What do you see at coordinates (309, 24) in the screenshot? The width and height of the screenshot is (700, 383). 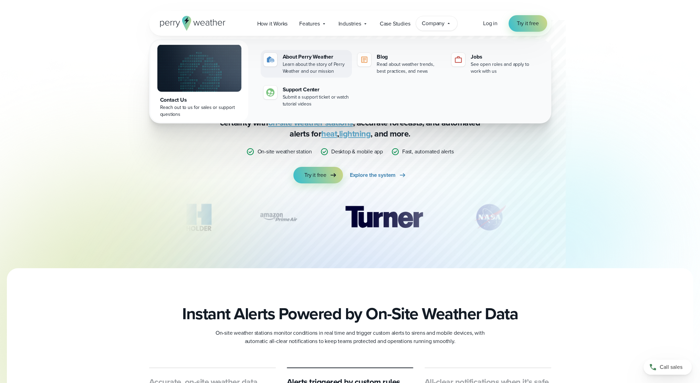 I see `span: Features` at bounding box center [309, 24].